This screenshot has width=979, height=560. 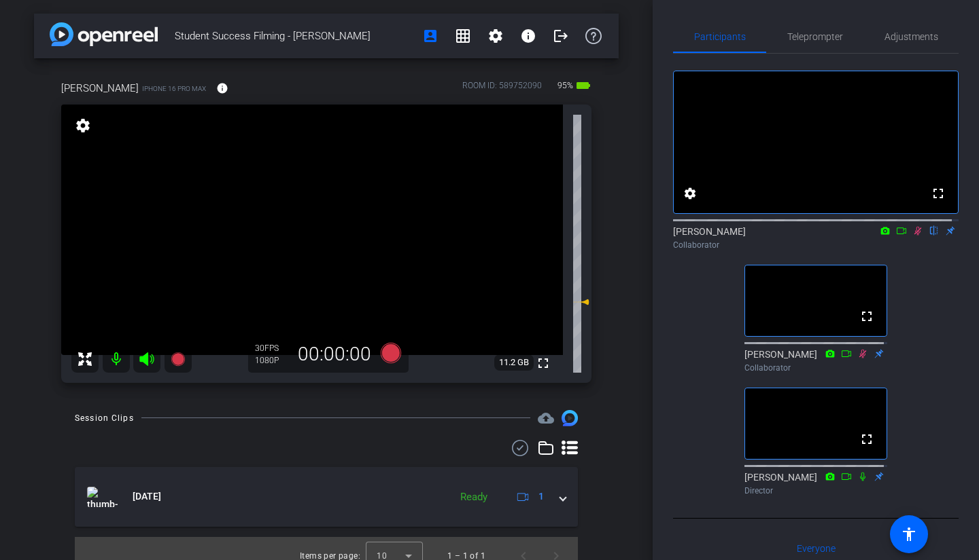 What do you see at coordinates (560, 36) in the screenshot?
I see `mat-icon: logout` at bounding box center [560, 36].